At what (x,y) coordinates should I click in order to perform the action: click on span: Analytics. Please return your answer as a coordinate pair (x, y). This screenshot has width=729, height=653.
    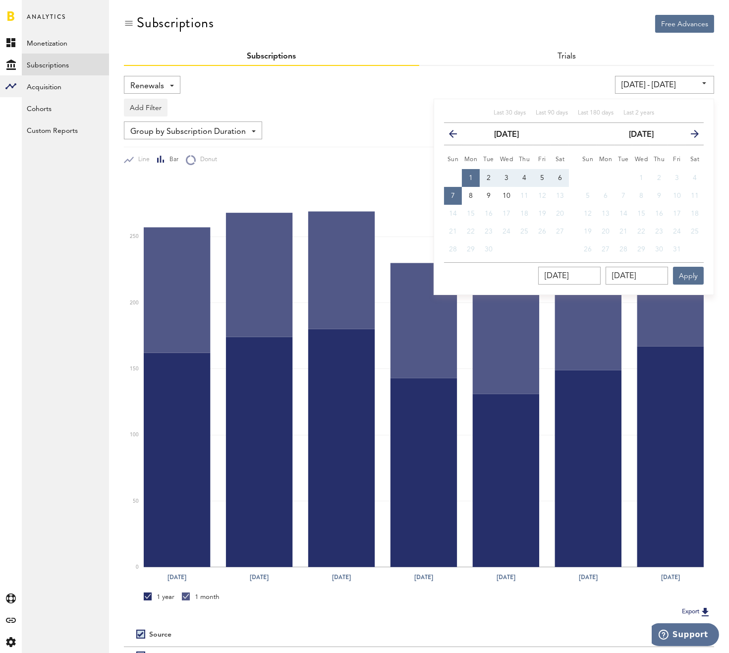
    Looking at the image, I should click on (46, 21).